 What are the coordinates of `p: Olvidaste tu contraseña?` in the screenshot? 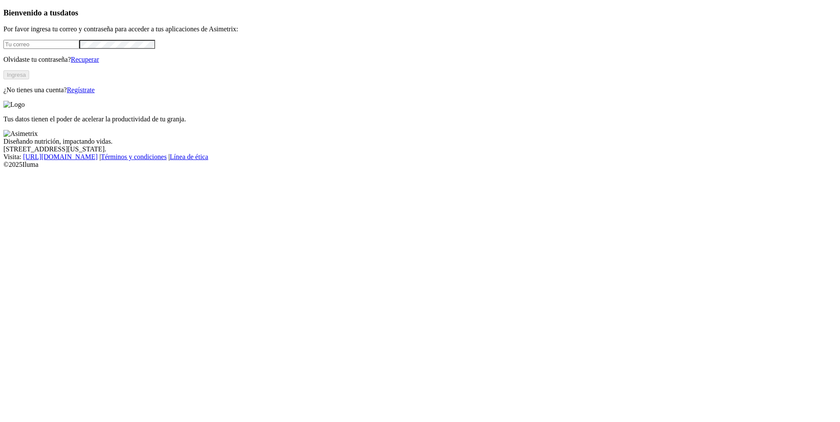 It's located at (420, 60).